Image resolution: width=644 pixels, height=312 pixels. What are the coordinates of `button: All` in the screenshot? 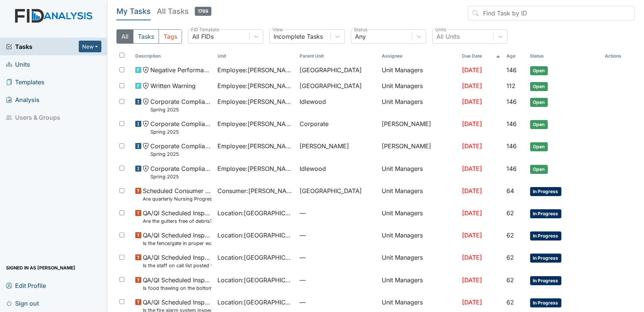 It's located at (125, 36).